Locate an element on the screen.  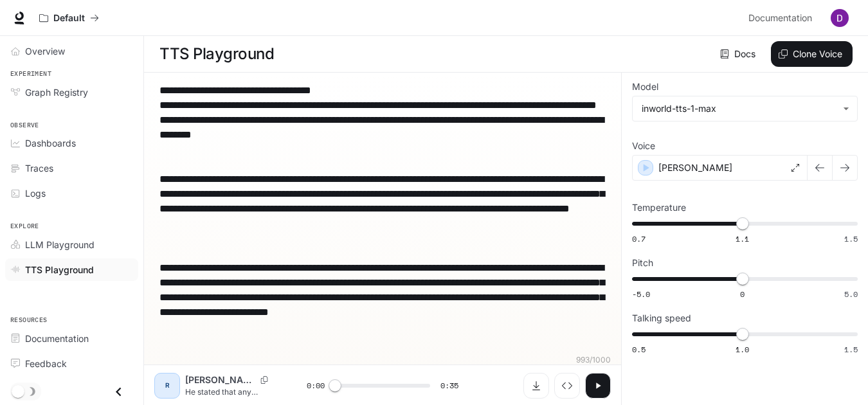
a: Graph Registry is located at coordinates (71, 92).